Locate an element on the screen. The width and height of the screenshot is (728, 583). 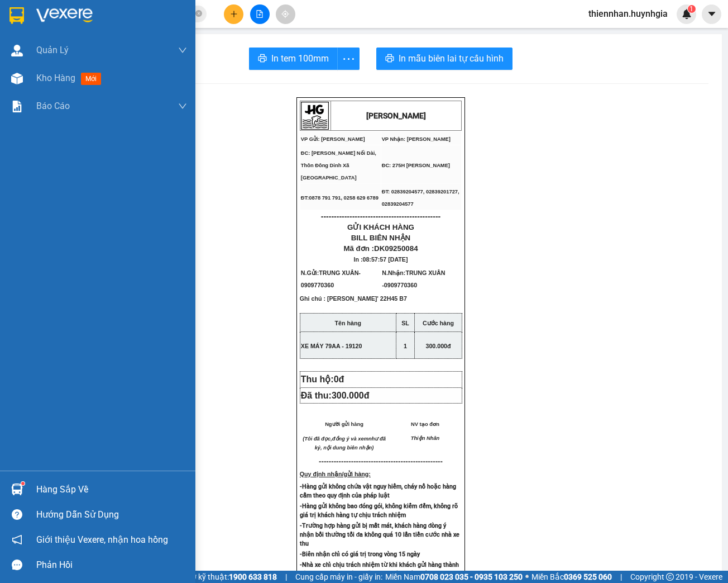
span: notification is located at coordinates (17, 539).